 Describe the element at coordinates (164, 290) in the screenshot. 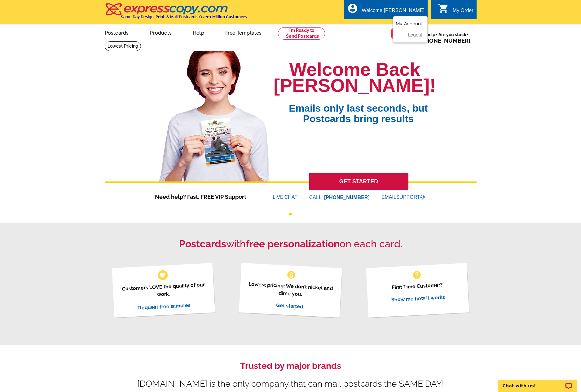

I see `p: Customers LOVE the quality of our work.` at that location.